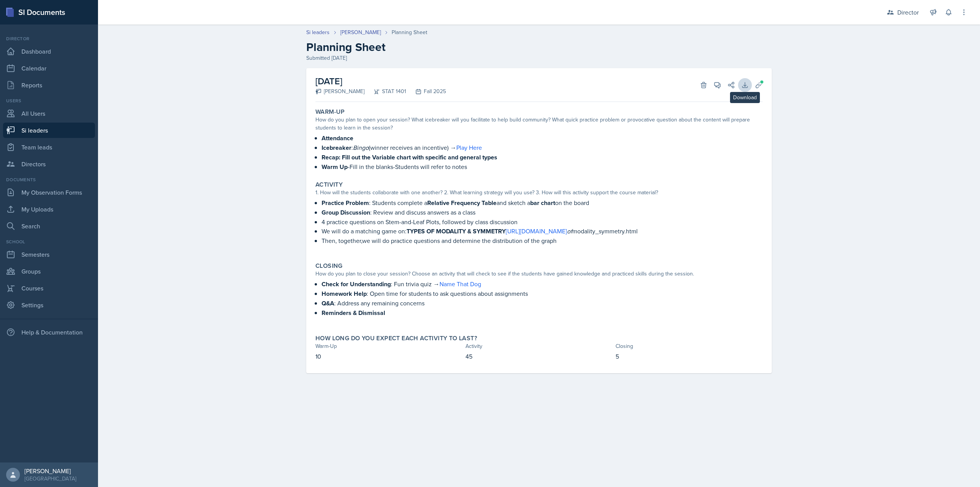 This screenshot has width=980, height=487. I want to click on strong: Recap: Fill out the Variable chart with specific and general types, so click(409, 157).